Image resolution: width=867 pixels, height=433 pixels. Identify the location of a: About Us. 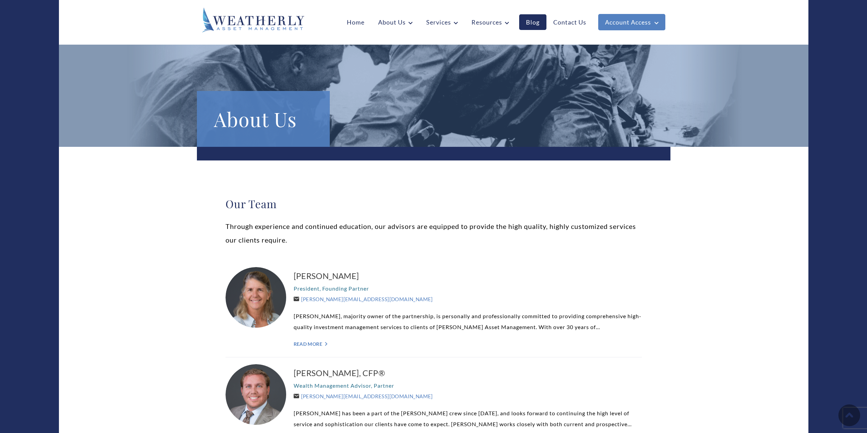
(395, 22).